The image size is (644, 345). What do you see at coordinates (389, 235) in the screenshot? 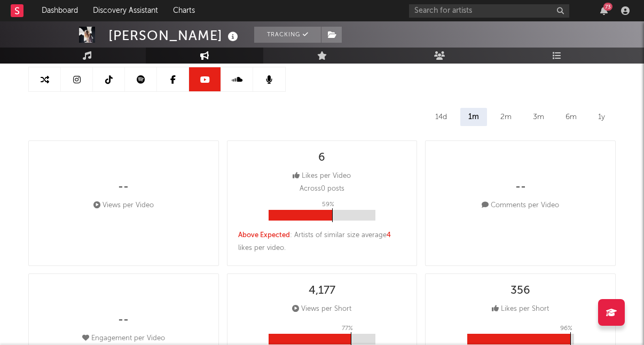
I see `span: 4` at bounding box center [389, 235].